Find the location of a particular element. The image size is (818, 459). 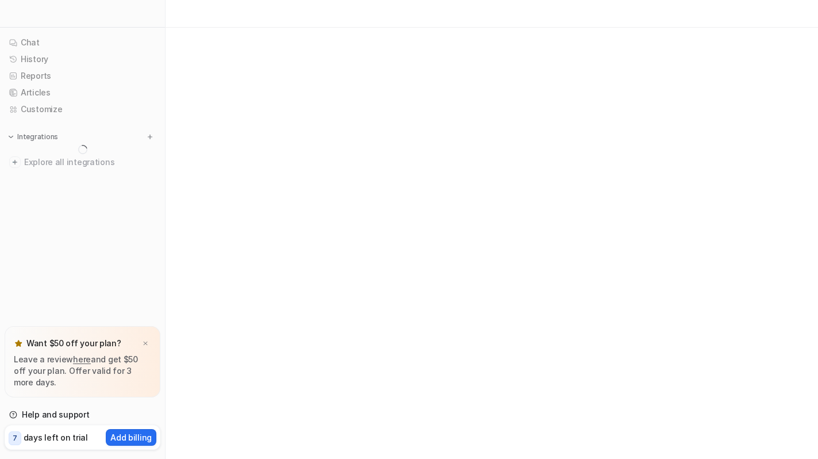

a: Articles is located at coordinates (82, 93).